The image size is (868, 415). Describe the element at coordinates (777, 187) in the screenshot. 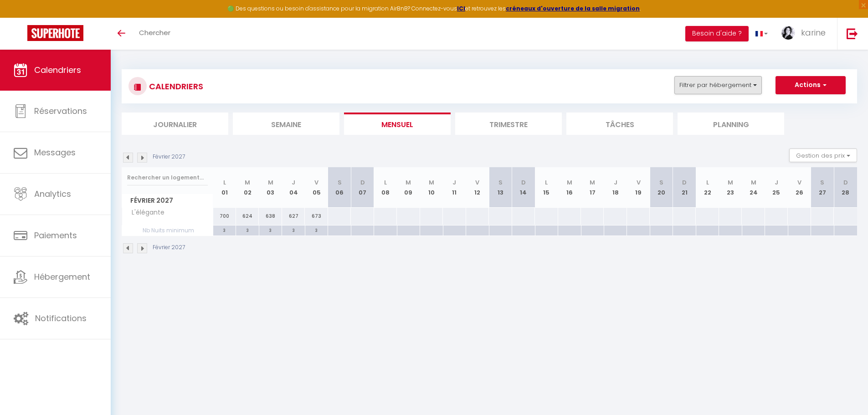

I see `th: 25` at that location.